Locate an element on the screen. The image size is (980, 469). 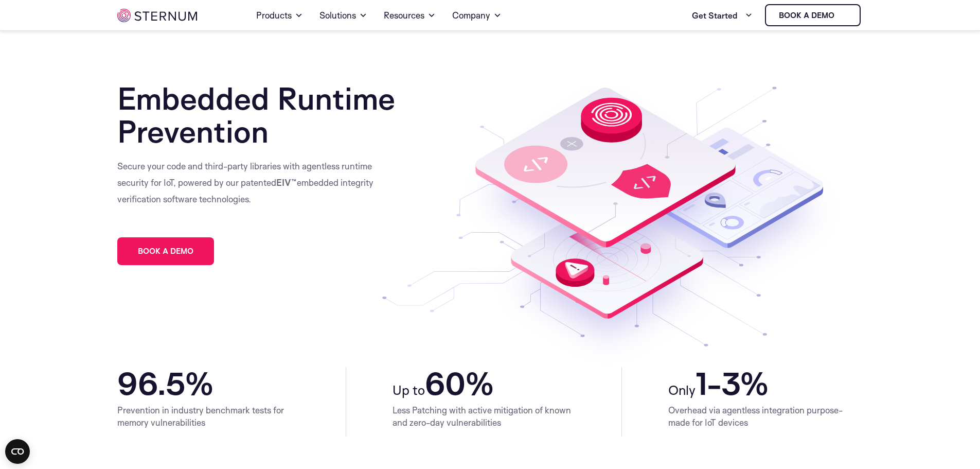
a: Company is located at coordinates (476, 15).